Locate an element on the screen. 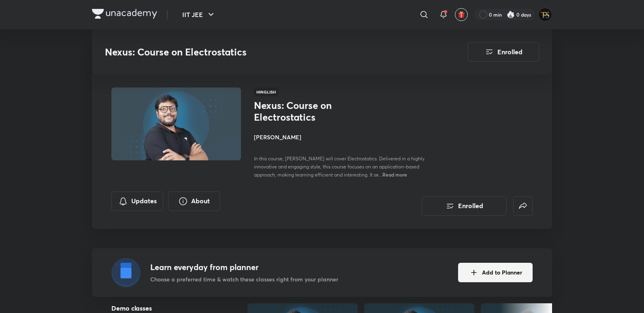  button: Updates is located at coordinates (137, 201).